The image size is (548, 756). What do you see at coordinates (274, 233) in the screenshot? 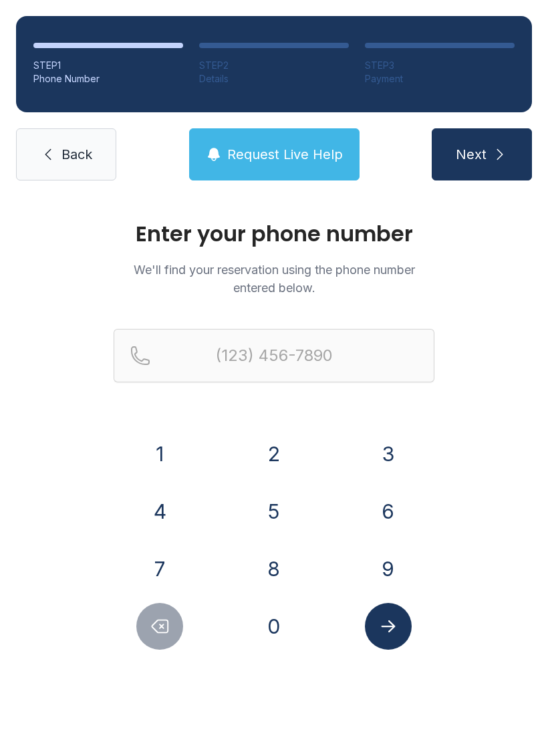
I see `h1: Enter your phone number` at bounding box center [274, 233].